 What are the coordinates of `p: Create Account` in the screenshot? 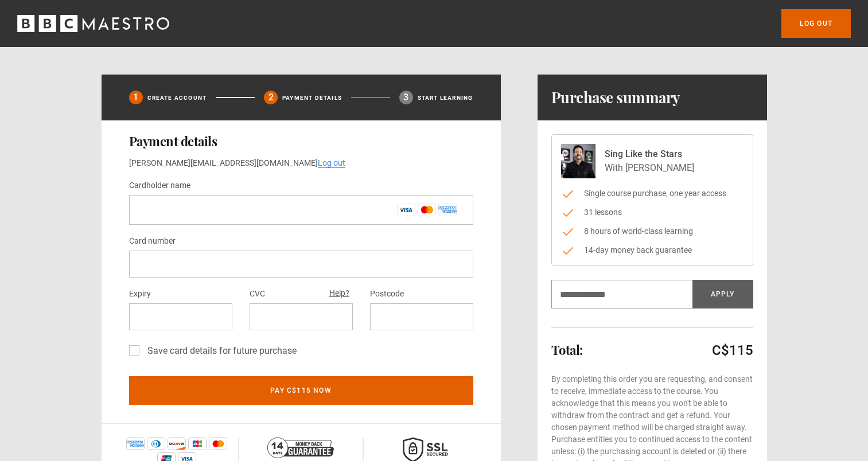 It's located at (177, 97).